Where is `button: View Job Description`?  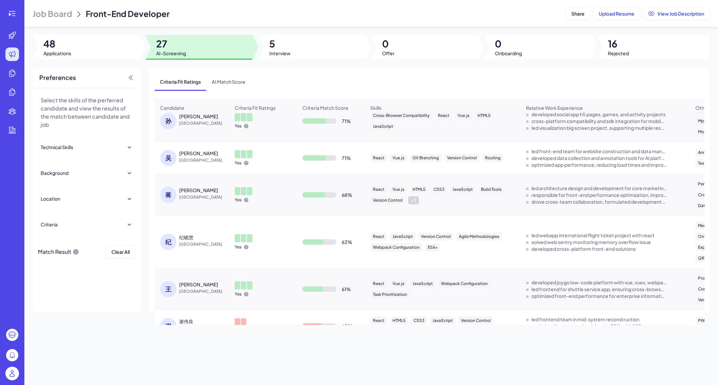
button: View Job Description is located at coordinates (676, 14).